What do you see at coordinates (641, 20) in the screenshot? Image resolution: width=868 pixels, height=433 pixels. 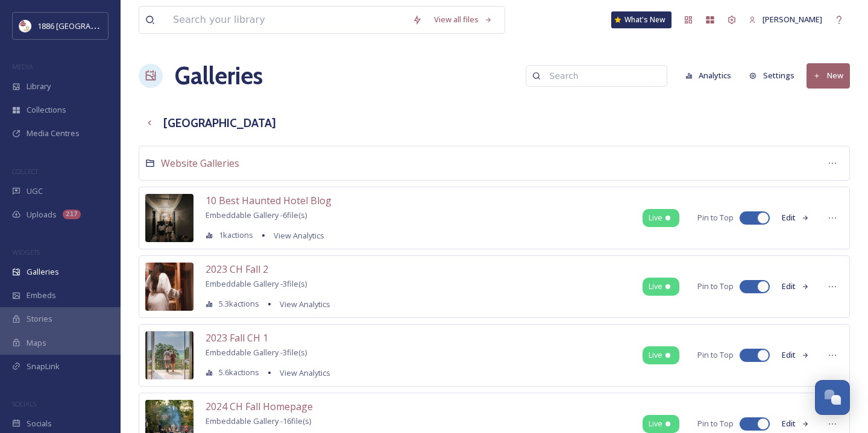 I see `a: What's New` at bounding box center [641, 20].